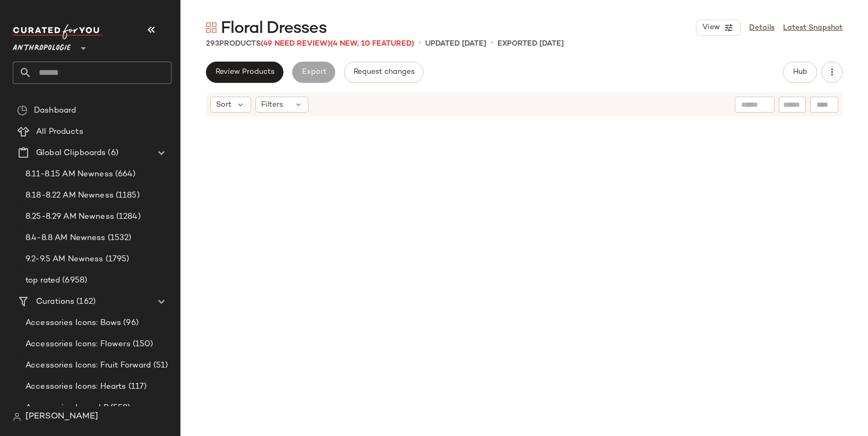 This screenshot has width=868, height=436. What do you see at coordinates (160, 366) in the screenshot?
I see `span: (51)` at bounding box center [160, 366].